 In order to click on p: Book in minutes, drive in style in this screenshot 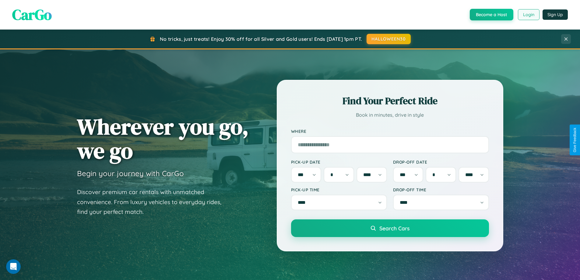, I will do `click(390, 115)`.